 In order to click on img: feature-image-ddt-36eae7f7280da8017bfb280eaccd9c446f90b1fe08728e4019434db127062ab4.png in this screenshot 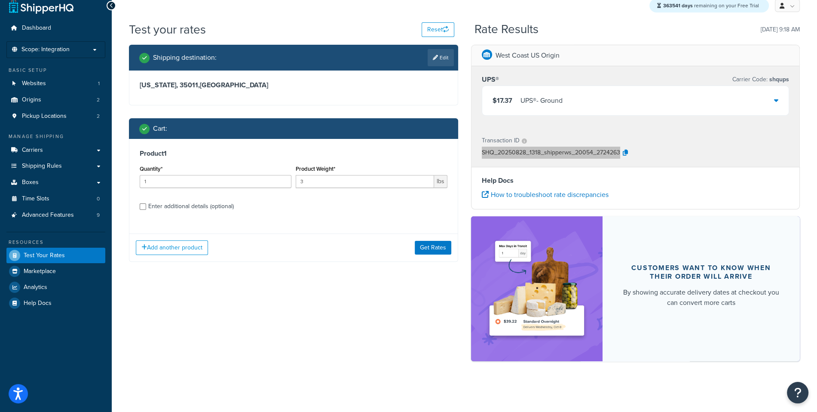, I will do `click(537, 289)`.